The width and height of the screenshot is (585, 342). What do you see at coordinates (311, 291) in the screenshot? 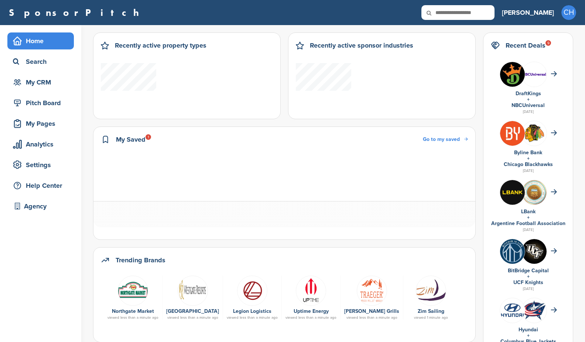
I see `img: Download` at bounding box center [311, 291].